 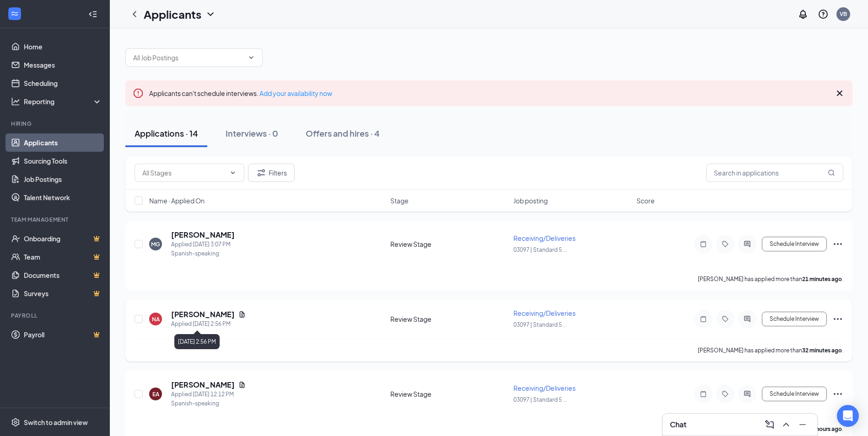 What do you see at coordinates (15, 423) in the screenshot?
I see `svg: Settings` at bounding box center [15, 423].